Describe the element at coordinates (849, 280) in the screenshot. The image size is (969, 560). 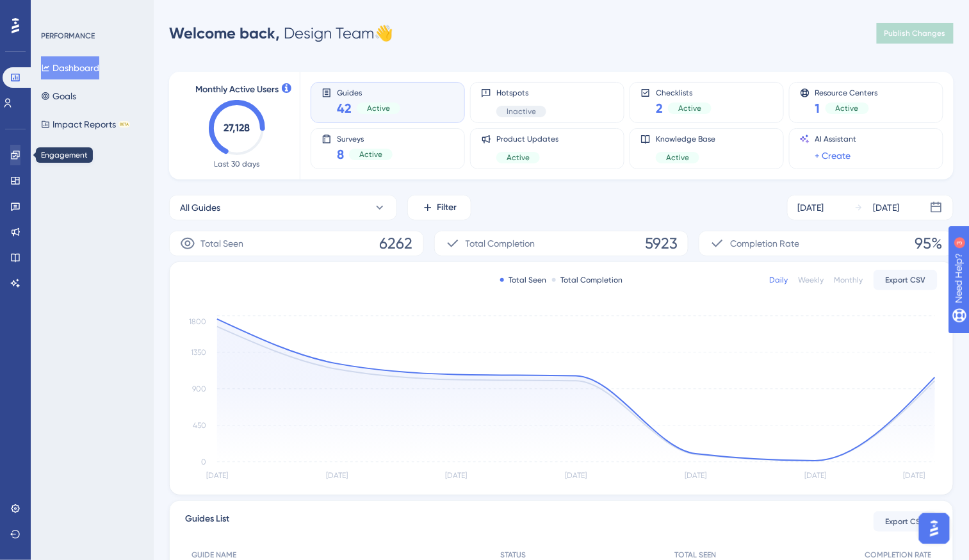
I see `div: Monthly` at that location.